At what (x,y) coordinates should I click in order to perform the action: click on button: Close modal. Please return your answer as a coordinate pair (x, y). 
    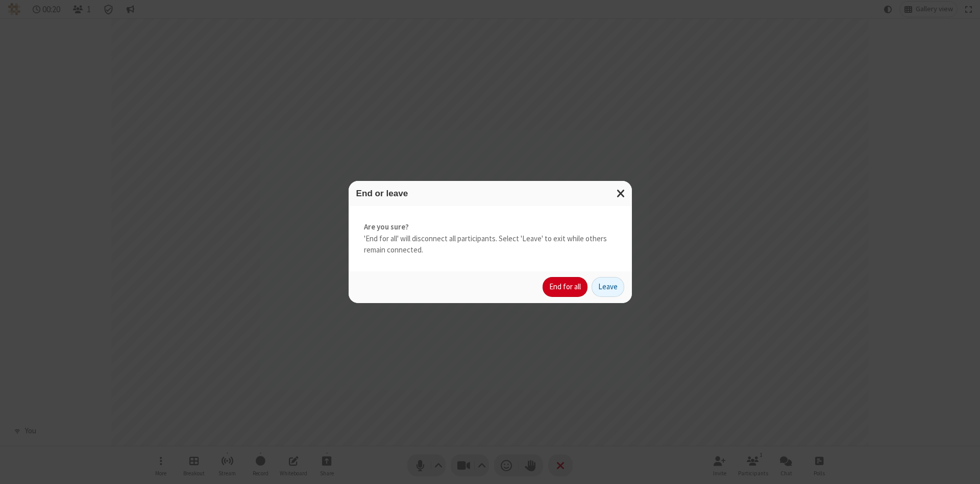
    Looking at the image, I should click on (621, 193).